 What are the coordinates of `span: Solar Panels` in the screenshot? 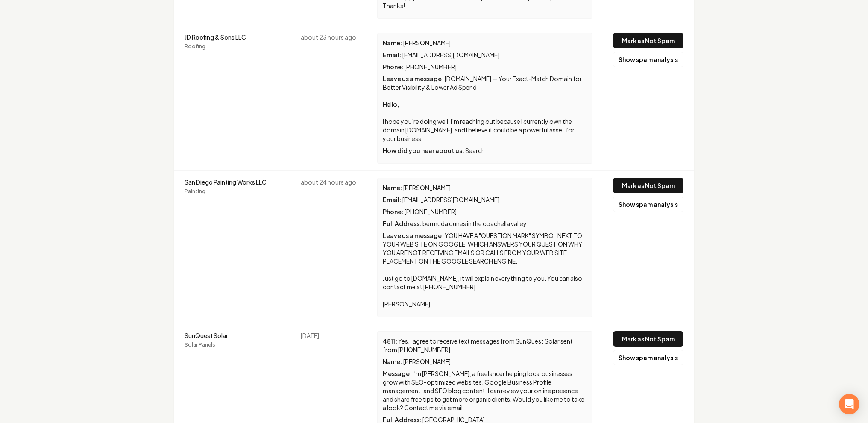 It's located at (233, 345).